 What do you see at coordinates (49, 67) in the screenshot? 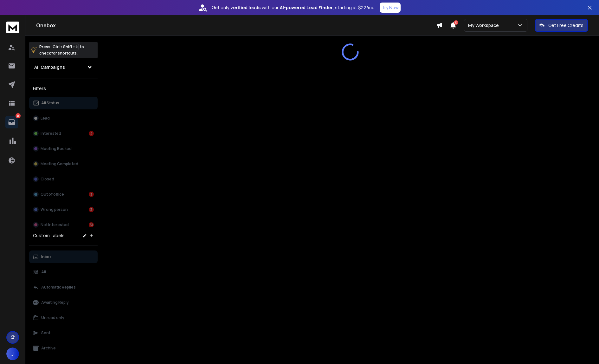
I see `h1: All Campaigns` at bounding box center [49, 67].